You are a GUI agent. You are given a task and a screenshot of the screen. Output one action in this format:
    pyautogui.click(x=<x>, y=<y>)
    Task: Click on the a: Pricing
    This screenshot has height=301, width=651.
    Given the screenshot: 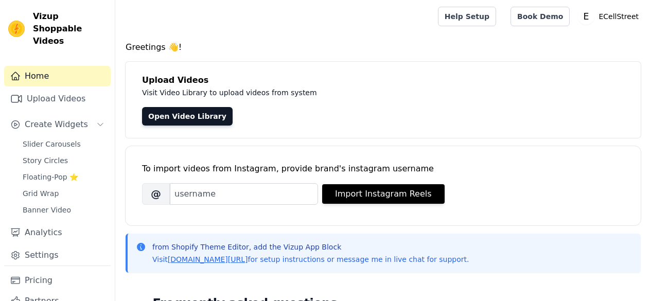 What is the action you would take?
    pyautogui.click(x=57, y=281)
    